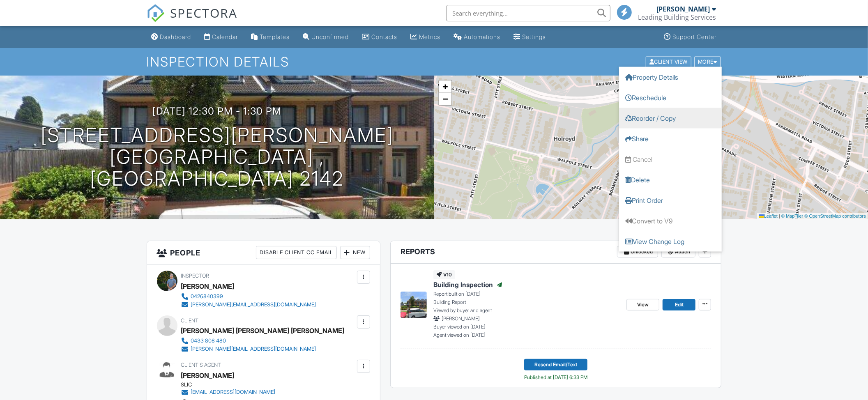  What do you see at coordinates (209, 341) in the screenshot?
I see `div: 0433 808 480` at bounding box center [209, 341].